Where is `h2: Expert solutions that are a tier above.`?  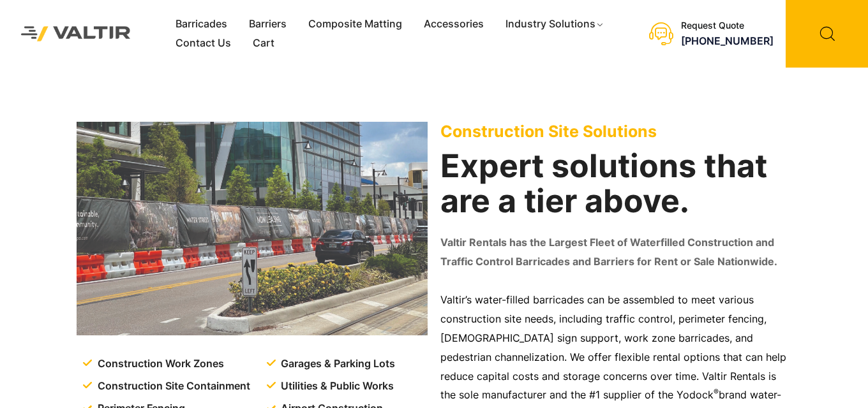
h2: Expert solutions that are a tier above. is located at coordinates (616, 184).